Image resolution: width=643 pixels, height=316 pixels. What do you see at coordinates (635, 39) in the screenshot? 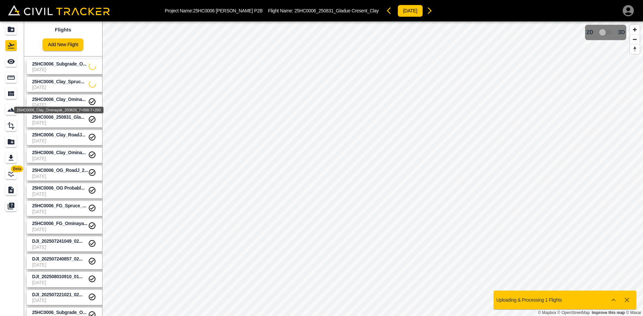
I see `button: Zoom out` at bounding box center [635, 39].